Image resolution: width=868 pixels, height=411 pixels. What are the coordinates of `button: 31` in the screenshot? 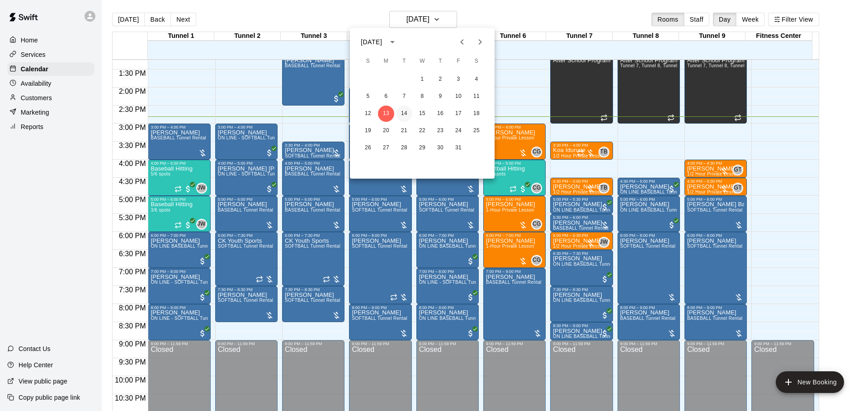 It's located at (458, 148).